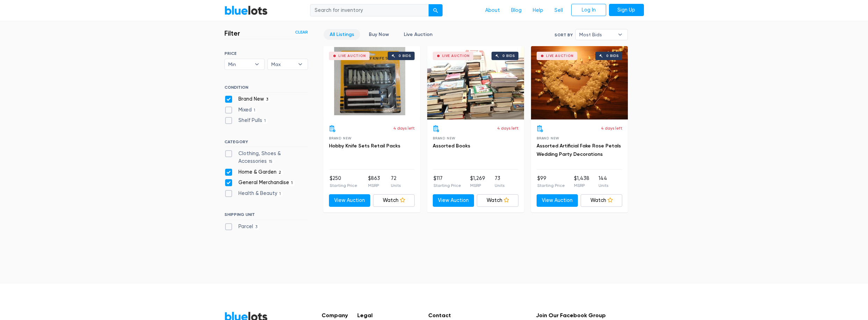  I want to click on input: Search for inventory, so click(370, 10).